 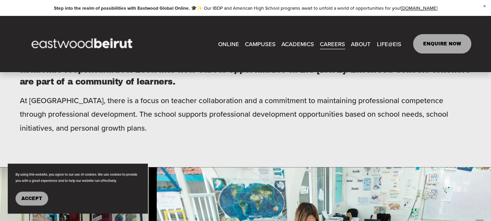 I want to click on span: Accept, so click(x=32, y=199).